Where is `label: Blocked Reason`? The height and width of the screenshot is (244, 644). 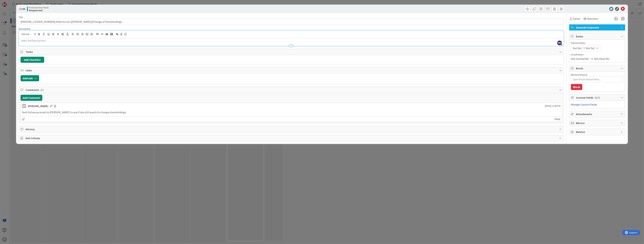
label: Blocked Reason is located at coordinates (579, 75).